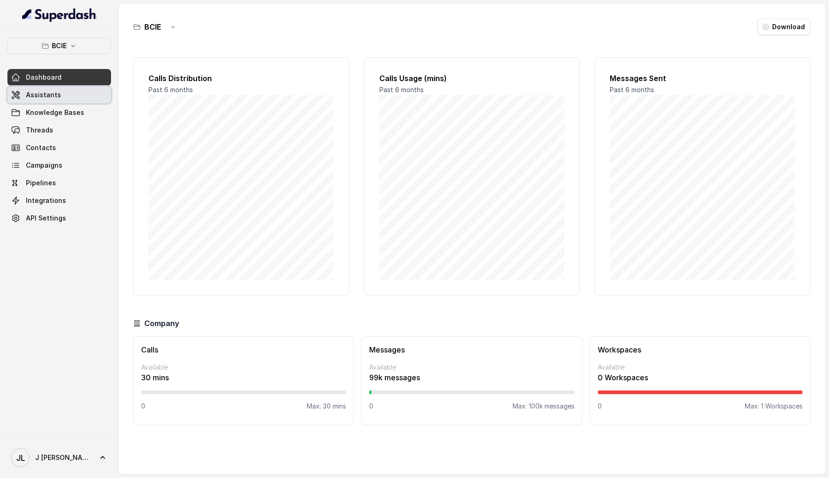 Image resolution: width=829 pixels, height=478 pixels. I want to click on button: Download, so click(784, 27).